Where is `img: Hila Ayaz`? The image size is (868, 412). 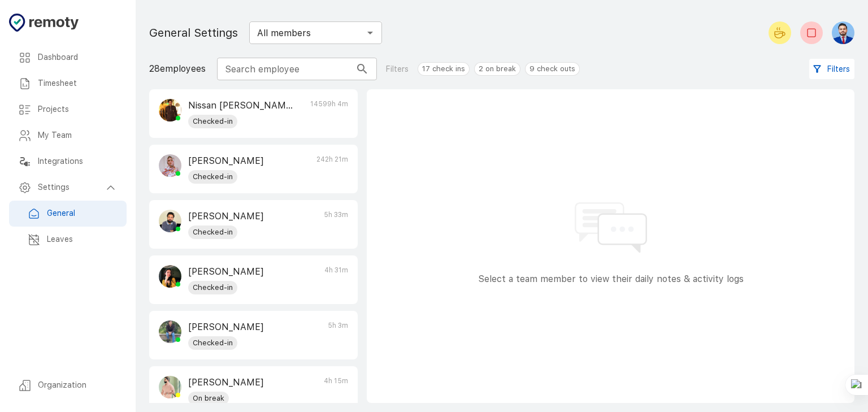
img: Hila Ayaz is located at coordinates (170, 277).